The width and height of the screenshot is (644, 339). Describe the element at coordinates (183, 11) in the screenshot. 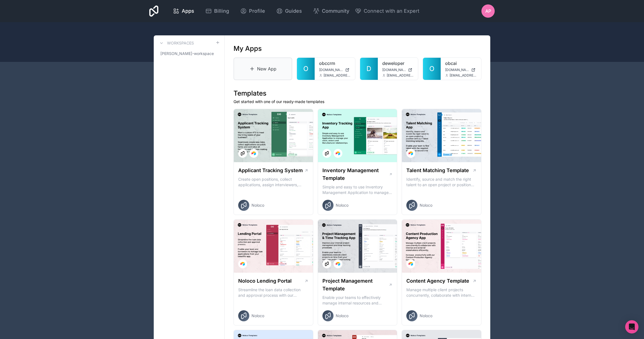

I see `a: Apps` at that location.